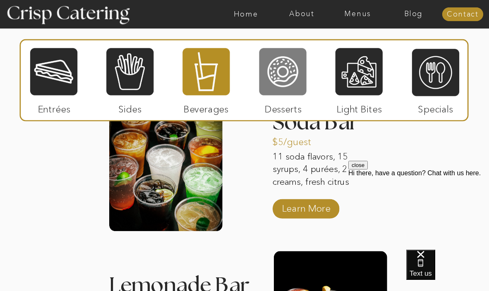 The height and width of the screenshot is (291, 489). Describe the element at coordinates (299, 140) in the screenshot. I see `p: $5/guest` at that location.